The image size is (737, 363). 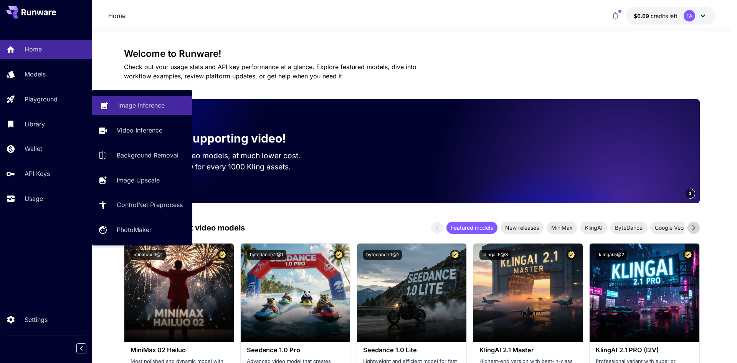 What do you see at coordinates (656, 16) in the screenshot?
I see `div: $6.68872` at bounding box center [656, 16].